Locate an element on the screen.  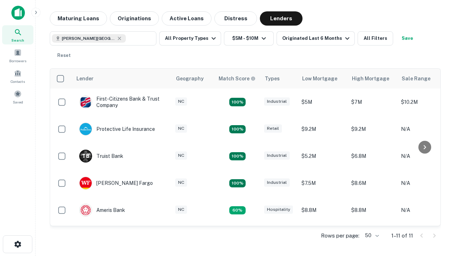
div: Capitalize uses an advanced AI algorithm to match your search with the best lender. The match sco... is located at coordinates (237, 79).